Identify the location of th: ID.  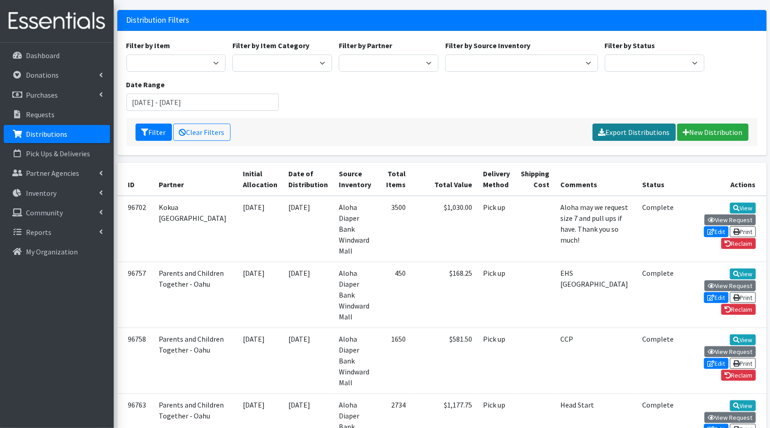
(135, 179).